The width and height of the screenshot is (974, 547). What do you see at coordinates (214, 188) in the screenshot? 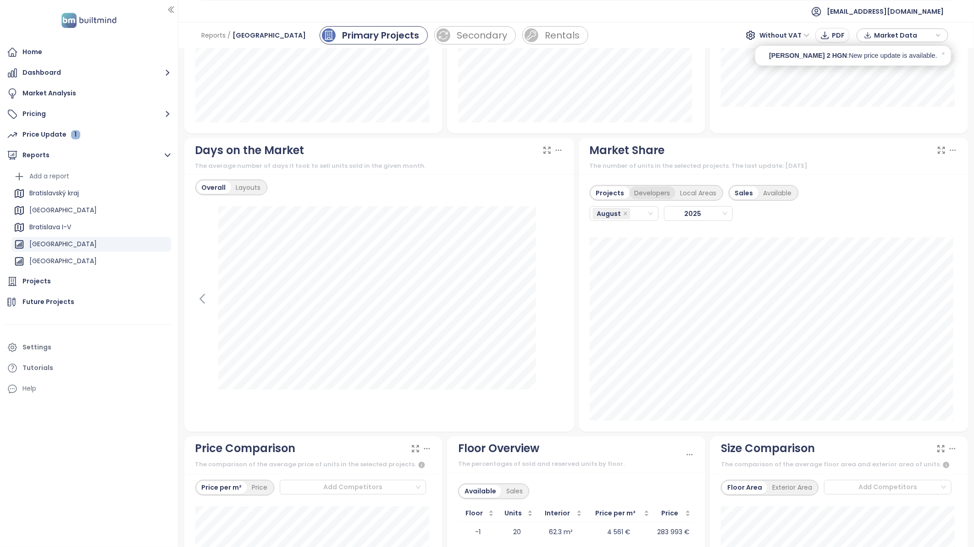
I see `div: Overall` at bounding box center [214, 188].